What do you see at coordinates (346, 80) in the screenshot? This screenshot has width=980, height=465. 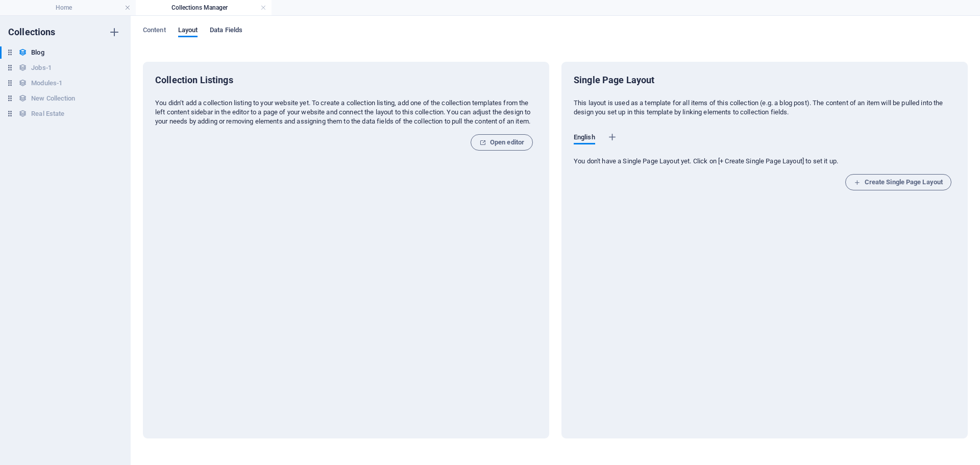 I see `h6: Collection Listings` at bounding box center [346, 80].